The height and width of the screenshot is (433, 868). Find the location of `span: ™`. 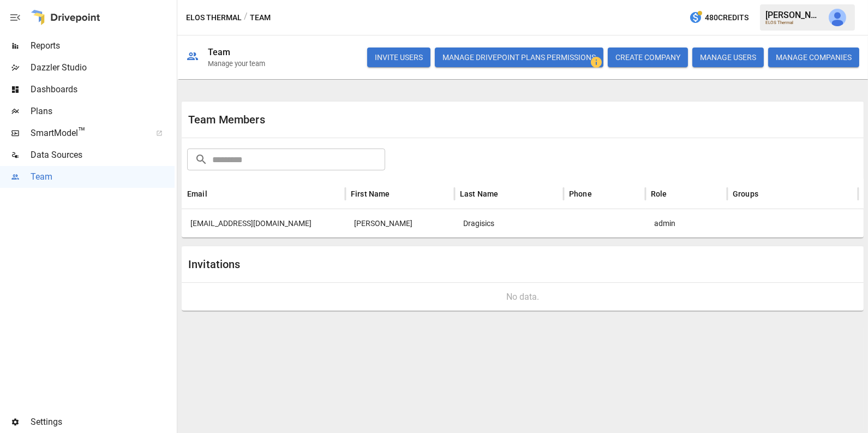

span: ™ is located at coordinates (81, 132).